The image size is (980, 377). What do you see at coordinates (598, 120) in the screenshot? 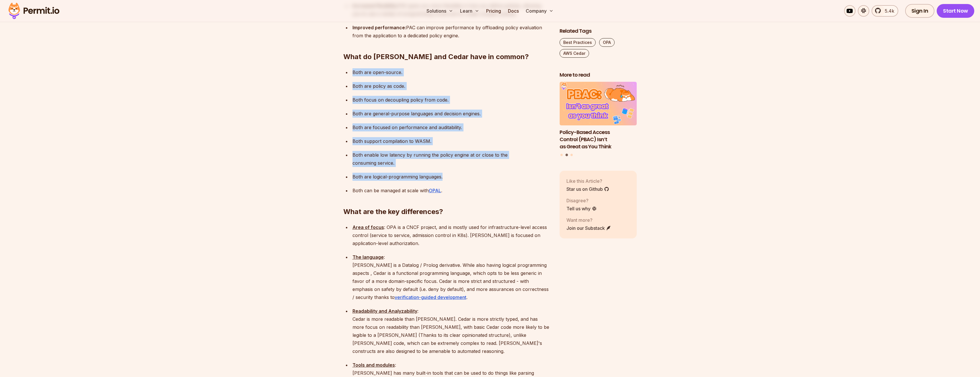
I see `div: Posts` at bounding box center [598, 120].